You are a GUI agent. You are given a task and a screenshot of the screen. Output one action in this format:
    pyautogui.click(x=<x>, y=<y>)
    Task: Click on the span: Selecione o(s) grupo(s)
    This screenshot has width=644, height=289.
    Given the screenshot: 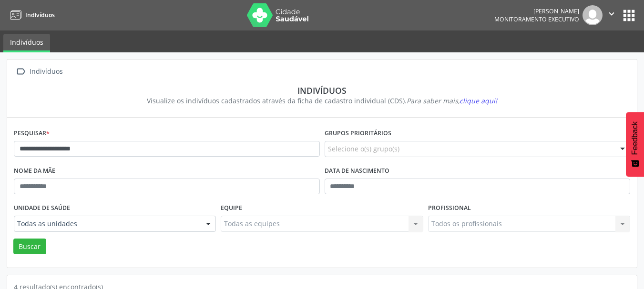 What is the action you would take?
    pyautogui.click(x=363, y=149)
    